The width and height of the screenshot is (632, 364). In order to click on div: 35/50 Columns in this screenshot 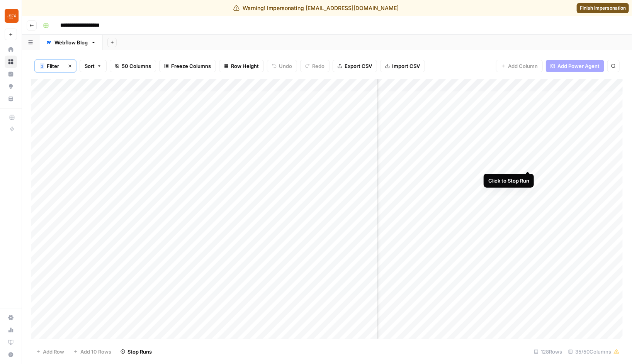, I will do `click(594, 352)`.